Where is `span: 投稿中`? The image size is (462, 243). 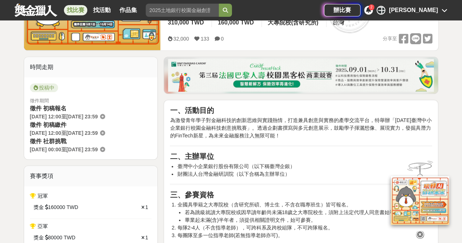 span: 投稿中 is located at coordinates (44, 88).